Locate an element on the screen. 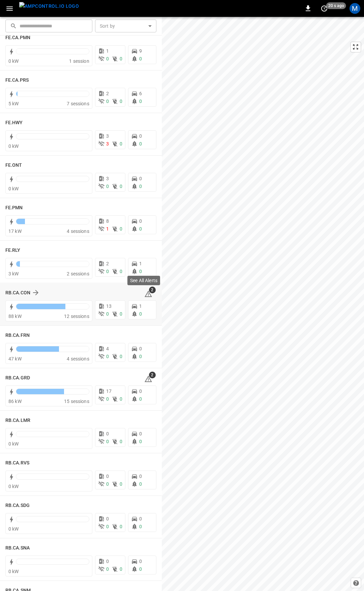 The height and width of the screenshot is (591, 364). h6: RB.CA.SDG is located at coordinates (18, 506).